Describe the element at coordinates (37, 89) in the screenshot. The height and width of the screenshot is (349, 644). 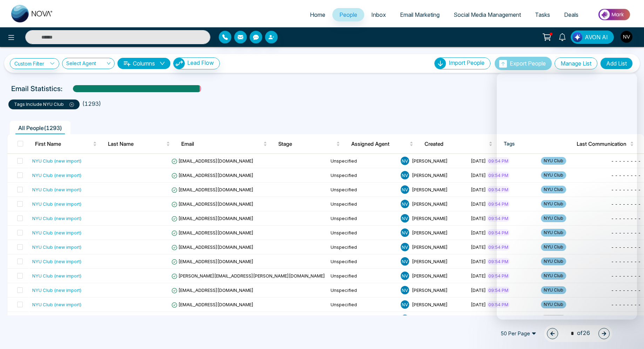
I see `p: Email Statistics:` at that location.